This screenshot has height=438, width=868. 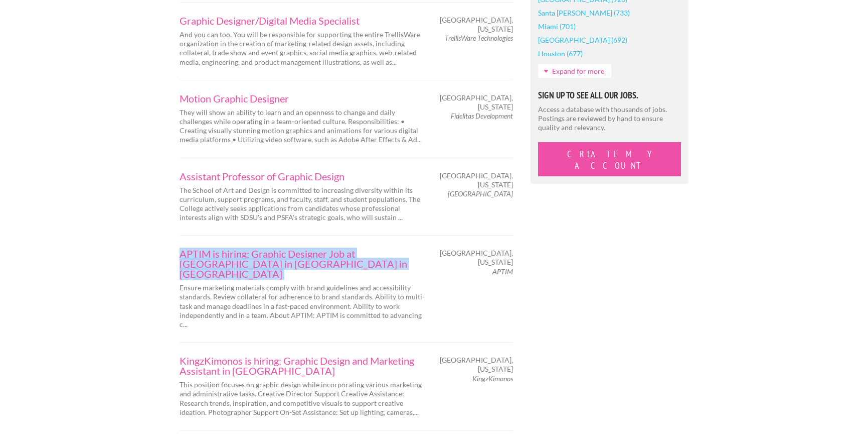 I want to click on a: Graphic Designer/Digital Media Specialist, so click(x=302, y=20).